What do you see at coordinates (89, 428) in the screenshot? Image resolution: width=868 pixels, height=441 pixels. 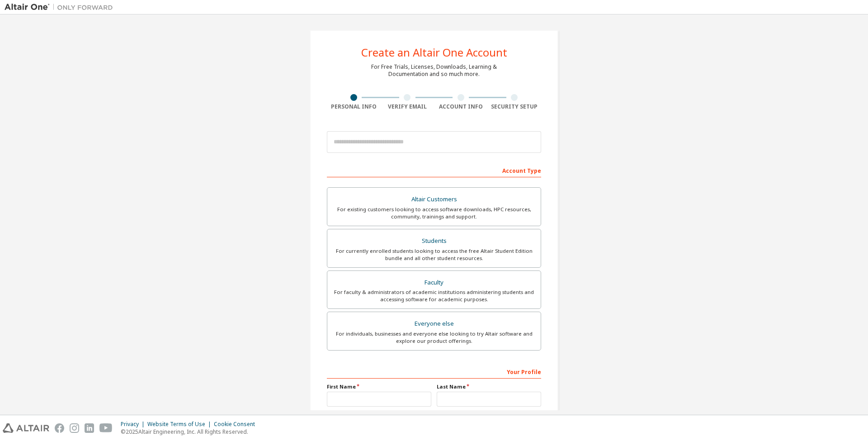 I see `img: linkedin.svg` at bounding box center [89, 428].